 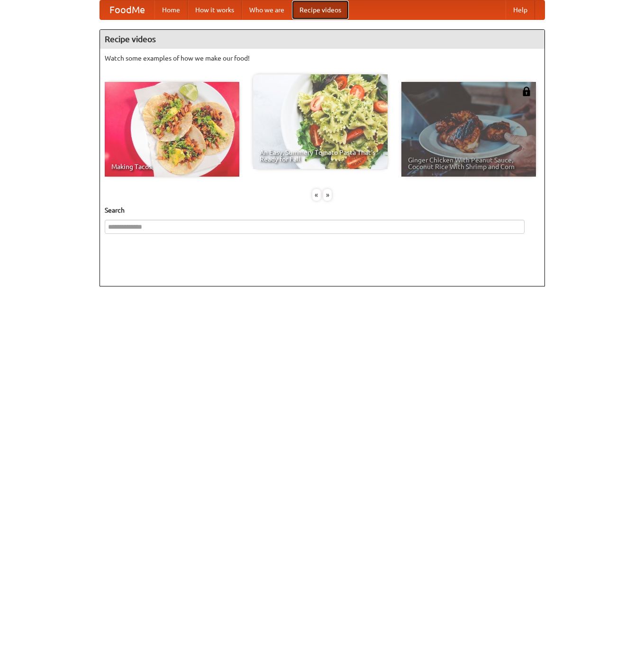 What do you see at coordinates (127, 10) in the screenshot?
I see `a: FoodMe` at bounding box center [127, 10].